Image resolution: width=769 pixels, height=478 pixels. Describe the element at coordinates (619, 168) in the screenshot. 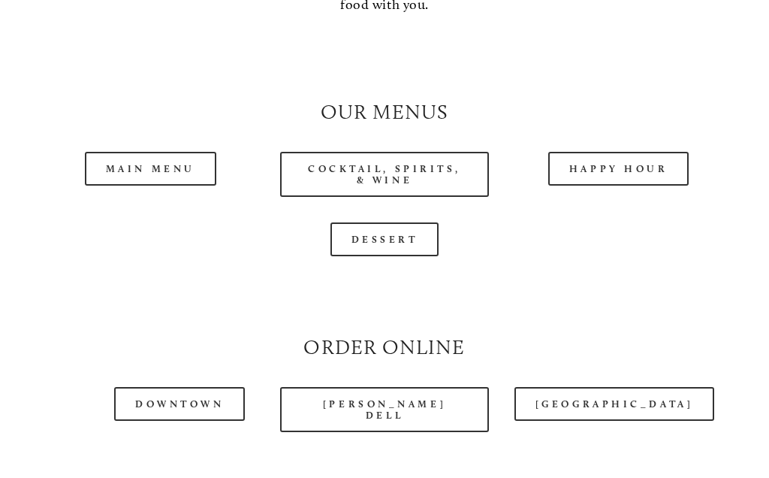

I see `a: Happy Hour` at that location.